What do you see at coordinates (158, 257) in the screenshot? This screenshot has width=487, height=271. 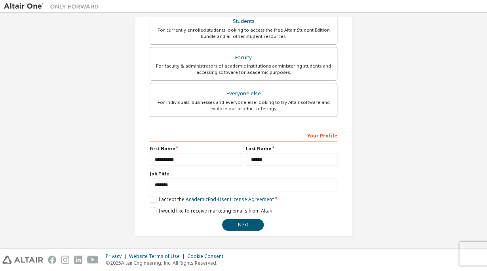 I see `div: Website Terms of Use` at bounding box center [158, 257].